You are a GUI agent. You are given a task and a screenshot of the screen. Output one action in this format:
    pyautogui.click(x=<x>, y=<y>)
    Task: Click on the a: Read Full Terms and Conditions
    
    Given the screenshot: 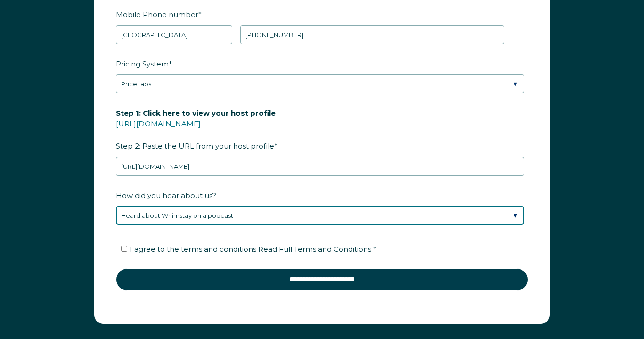 What is the action you would take?
    pyautogui.click(x=315, y=249)
    